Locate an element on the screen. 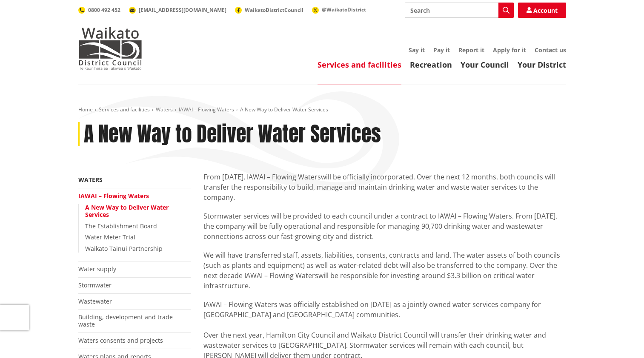 Image resolution: width=644 pixels, height=358 pixels. nav: breadcrumb is located at coordinates (322, 109).